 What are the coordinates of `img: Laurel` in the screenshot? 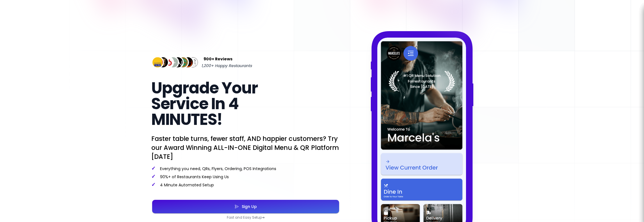 It's located at (422, 81).